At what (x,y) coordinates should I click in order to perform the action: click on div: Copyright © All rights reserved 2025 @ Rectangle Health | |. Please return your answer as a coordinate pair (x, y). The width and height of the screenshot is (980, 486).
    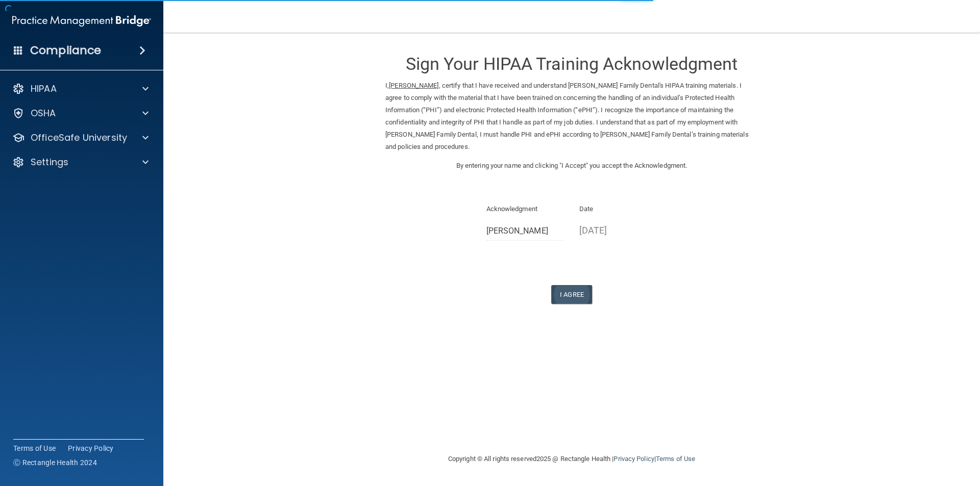
    Looking at the image, I should click on (572, 459).